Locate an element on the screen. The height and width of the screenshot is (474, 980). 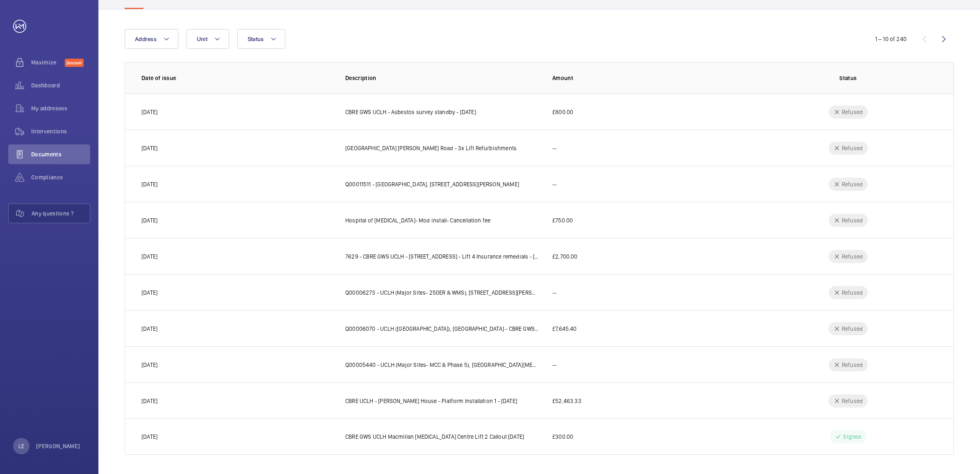
span: My addresses is located at coordinates (61, 108).